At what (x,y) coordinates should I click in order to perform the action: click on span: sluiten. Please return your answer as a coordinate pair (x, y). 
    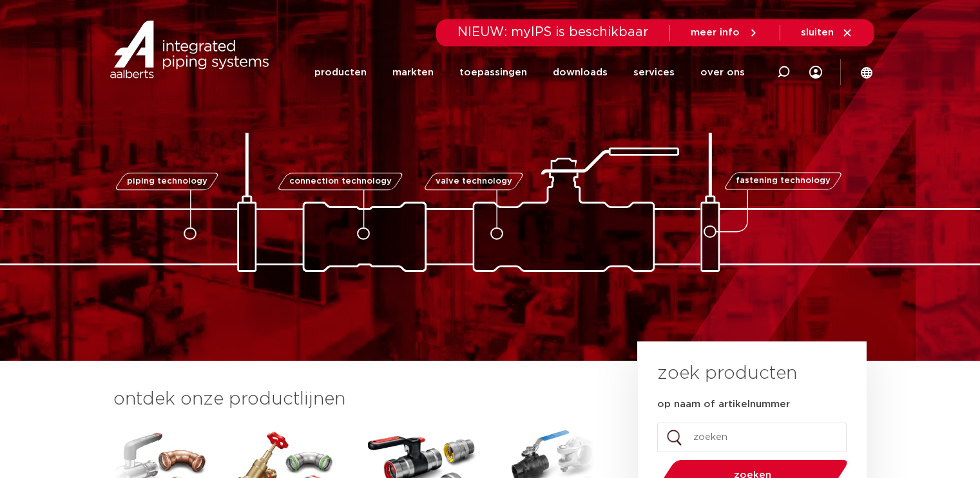
    Looking at the image, I should click on (817, 32).